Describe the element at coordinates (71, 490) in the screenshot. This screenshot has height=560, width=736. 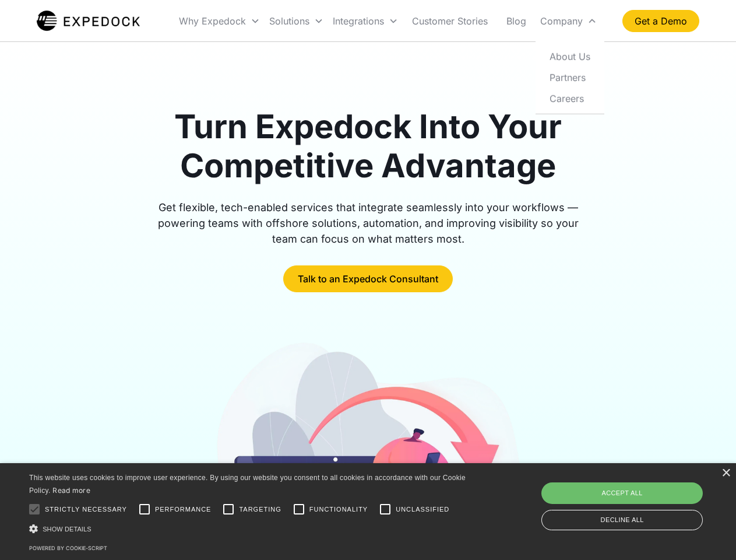
I see `a: Read more` at that location.